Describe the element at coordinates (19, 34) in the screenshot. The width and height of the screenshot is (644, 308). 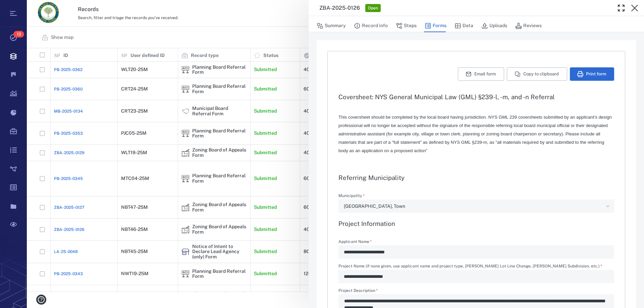
I see `span: 13` at that location.